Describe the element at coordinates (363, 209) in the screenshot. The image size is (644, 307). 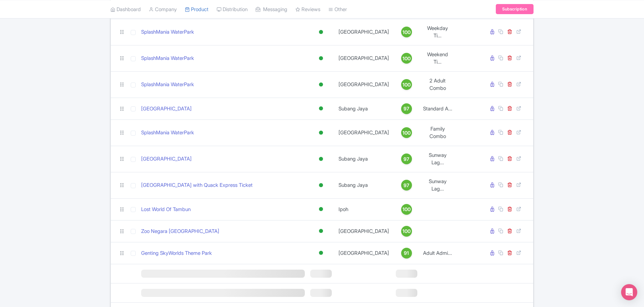
I see `td: Ipoh` at that location.